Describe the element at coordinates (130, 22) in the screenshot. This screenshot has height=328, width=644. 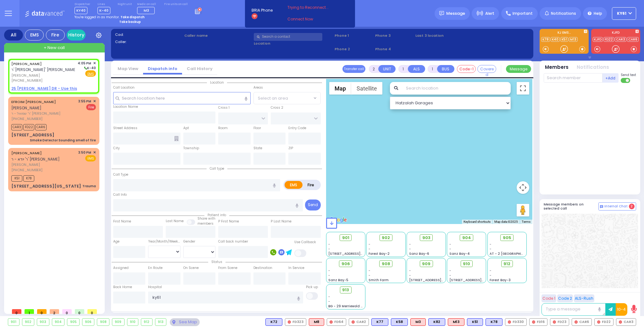
I see `strong: Take backup` at that location.